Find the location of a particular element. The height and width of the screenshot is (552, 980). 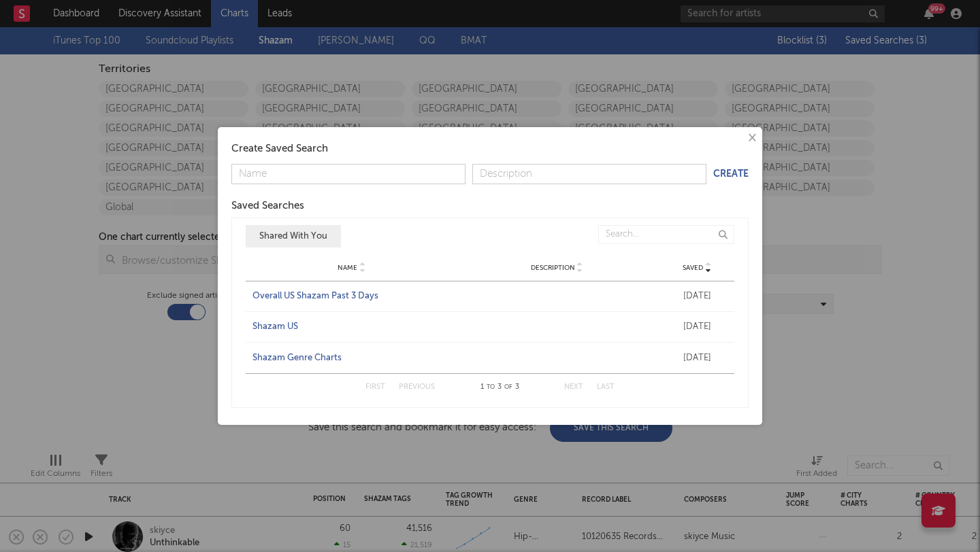

button: Create is located at coordinates (731, 174).